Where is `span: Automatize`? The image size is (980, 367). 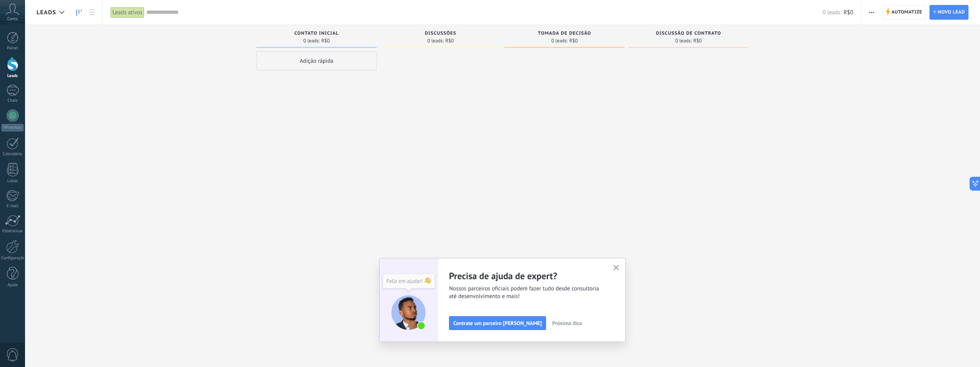 span: Automatize is located at coordinates (907, 12).